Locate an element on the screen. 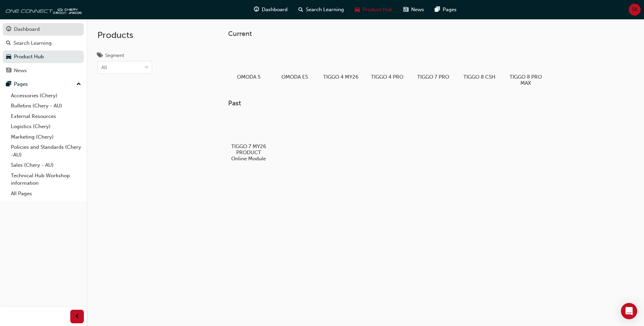 Image resolution: width=644 pixels, height=326 pixels. button: Pages is located at coordinates (43, 84).